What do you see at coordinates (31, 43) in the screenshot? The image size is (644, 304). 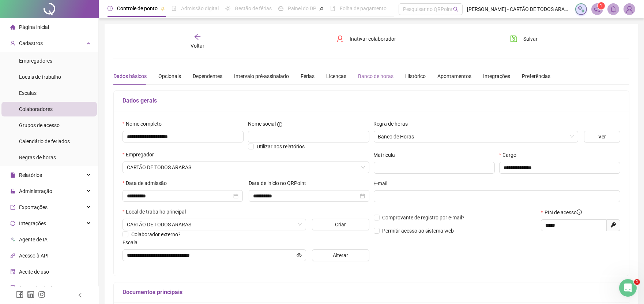 I see `span: Cadastros` at bounding box center [31, 43].